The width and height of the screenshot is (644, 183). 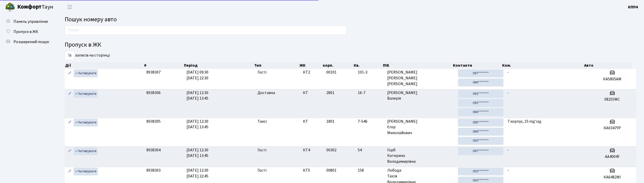 I want to click on span: 158, so click(x=370, y=170).